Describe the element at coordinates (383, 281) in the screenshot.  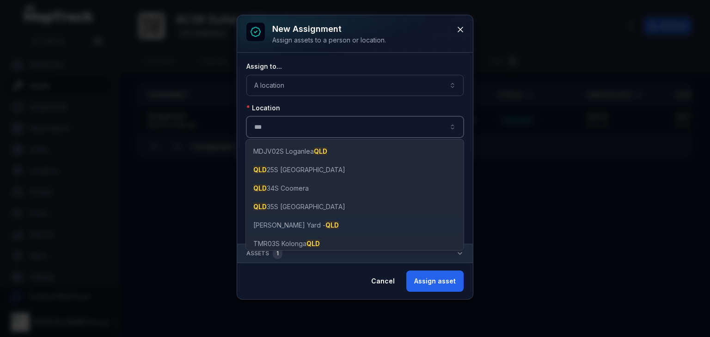
I see `button: Cancel` at that location.